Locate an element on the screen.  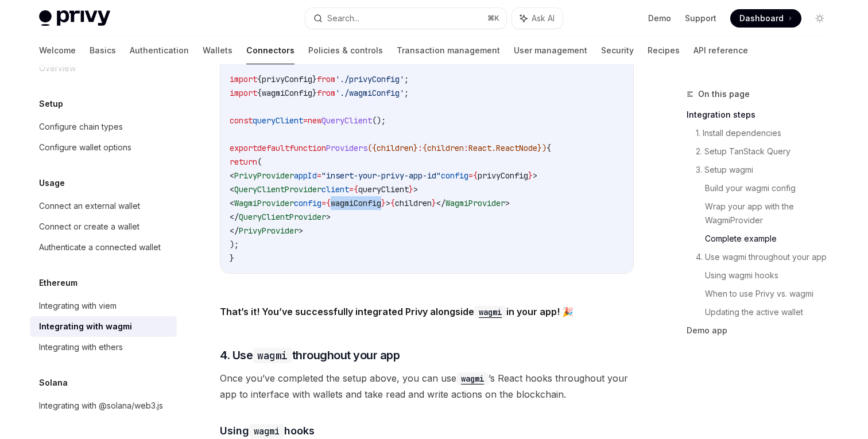
span: function is located at coordinates (308, 148).